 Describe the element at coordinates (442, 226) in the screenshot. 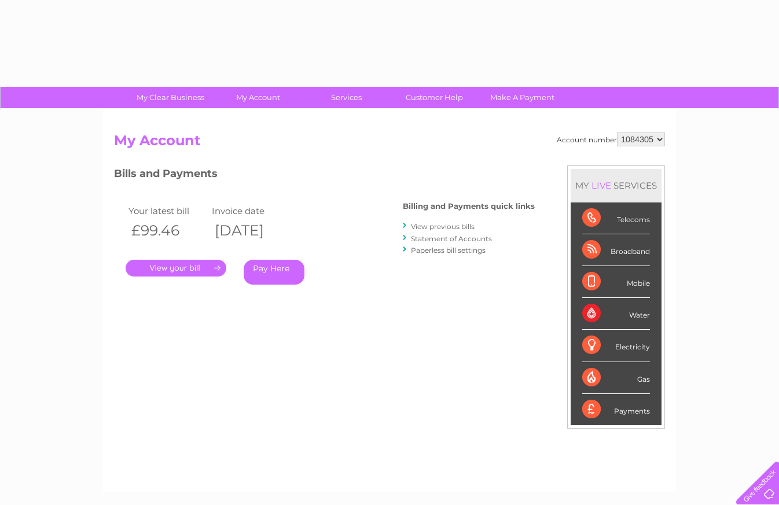

I see `a: View previous bills` at that location.